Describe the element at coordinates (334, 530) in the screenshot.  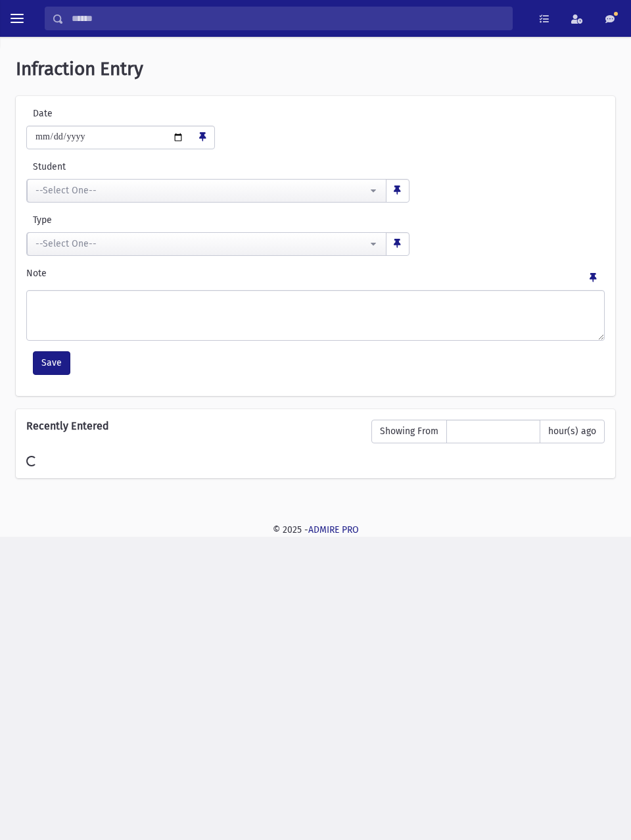
I see `a: ADMIRE PRO` at that location.